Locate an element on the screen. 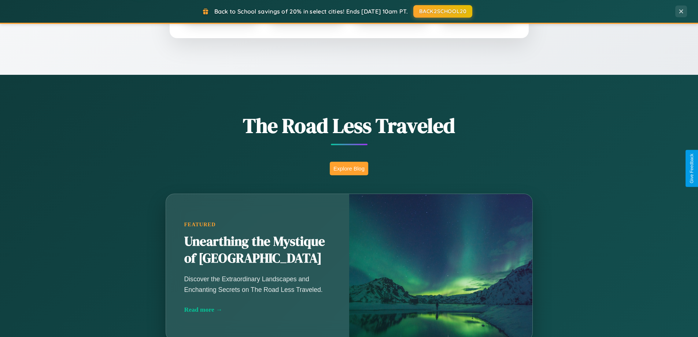 Image resolution: width=698 pixels, height=337 pixels. p: Discover the Extraordinary Landscapes and Enchanting Secrets on The Road Less Traveled. is located at coordinates (257, 284).